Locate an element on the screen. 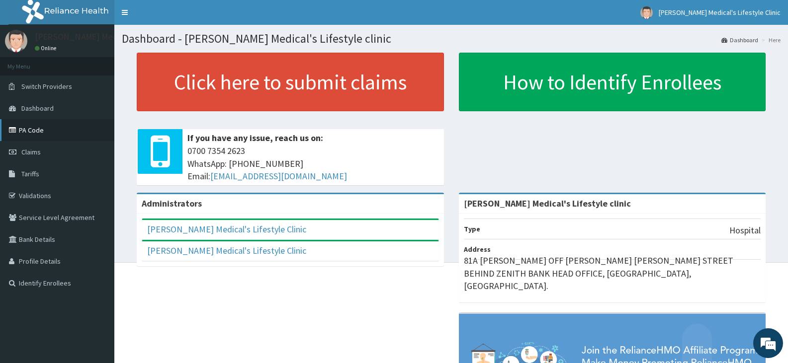  span: Switch Providers is located at coordinates (47, 86).